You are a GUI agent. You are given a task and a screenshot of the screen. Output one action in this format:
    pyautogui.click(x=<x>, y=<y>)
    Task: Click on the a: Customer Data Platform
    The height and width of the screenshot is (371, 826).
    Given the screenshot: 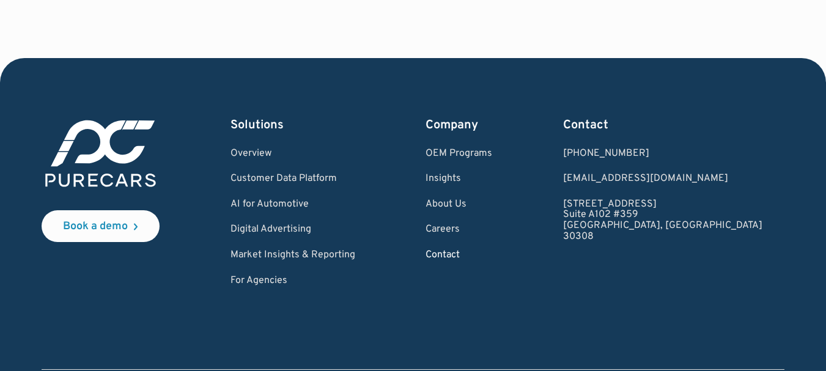 What is the action you would take?
    pyautogui.click(x=293, y=179)
    